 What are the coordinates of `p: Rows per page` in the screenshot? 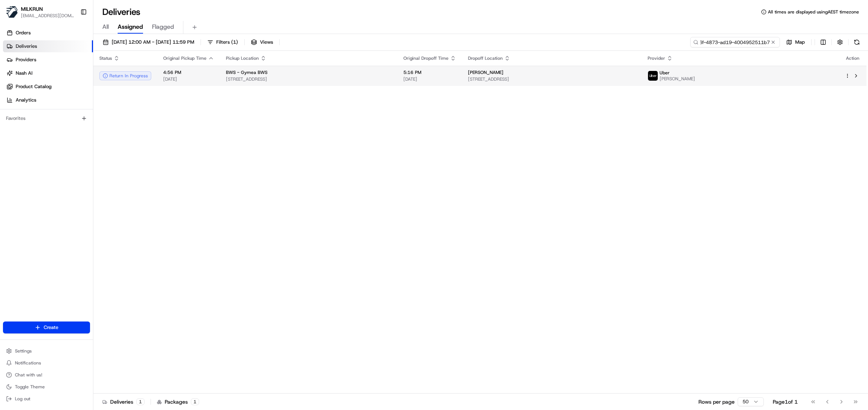 It's located at (716, 401).